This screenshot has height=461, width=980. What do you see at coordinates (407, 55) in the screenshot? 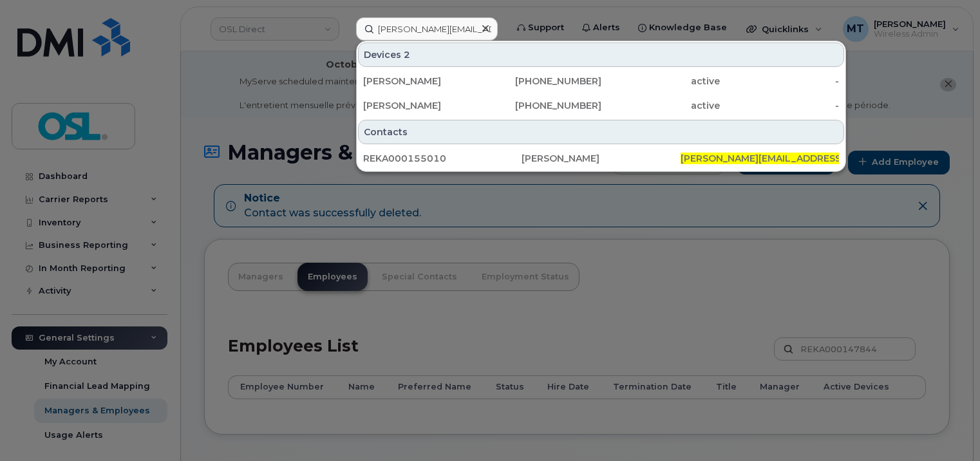
I see `span: 2` at bounding box center [407, 55].